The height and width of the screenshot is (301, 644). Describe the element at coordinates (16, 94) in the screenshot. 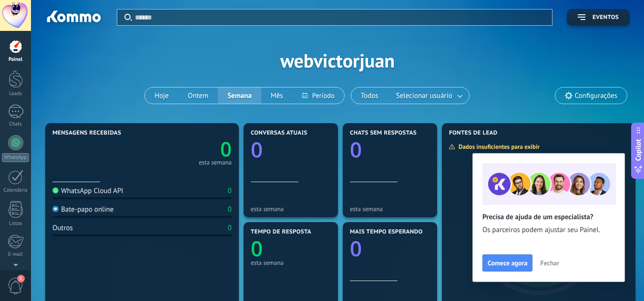

I see `div: Leads` at that location.